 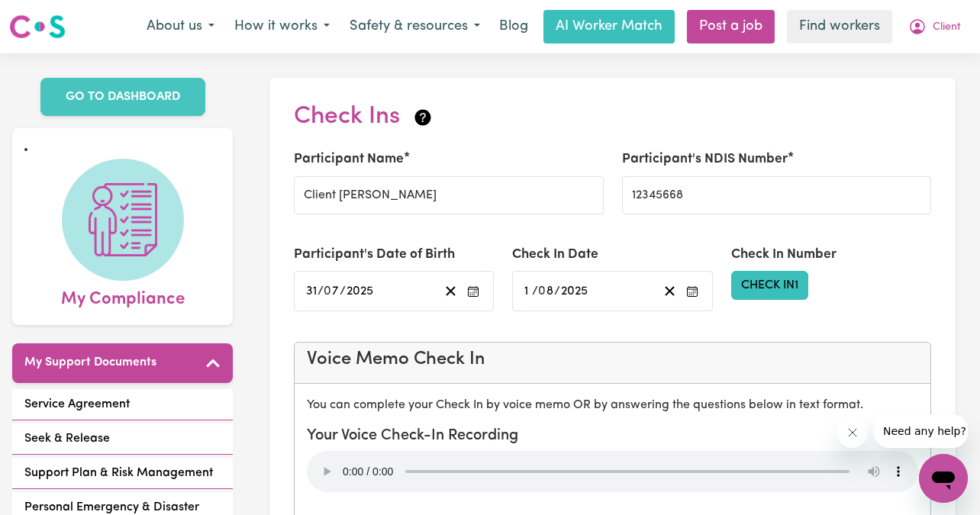 I want to click on span: Seek & Release, so click(x=67, y=439).